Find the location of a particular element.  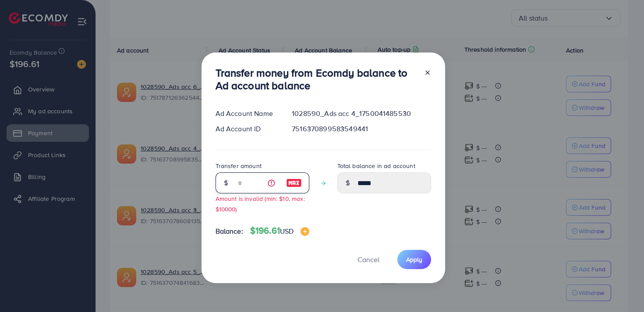

label: Total balance in ad account is located at coordinates (376, 166).